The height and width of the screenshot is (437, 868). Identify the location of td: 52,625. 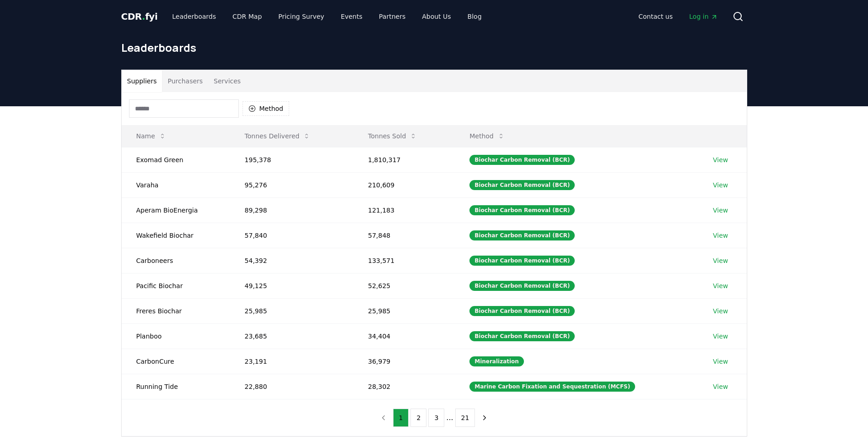
(404, 285).